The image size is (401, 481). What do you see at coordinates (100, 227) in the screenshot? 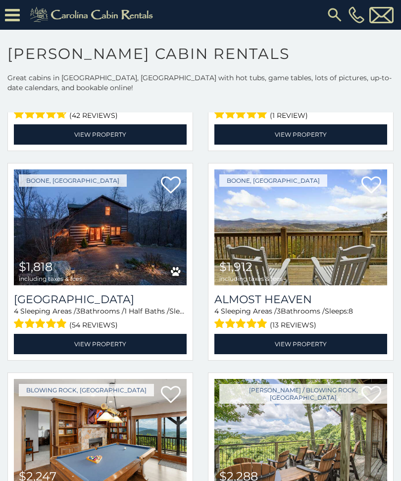
I see `a: Willow Valley View $1,818 including taxes & fees` at bounding box center [100, 227].